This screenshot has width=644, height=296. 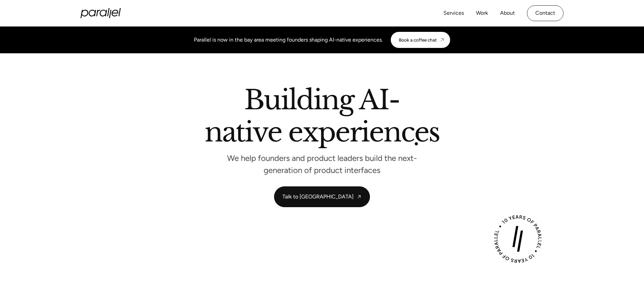 What do you see at coordinates (101, 13) in the screenshot?
I see `a: home` at bounding box center [101, 13].